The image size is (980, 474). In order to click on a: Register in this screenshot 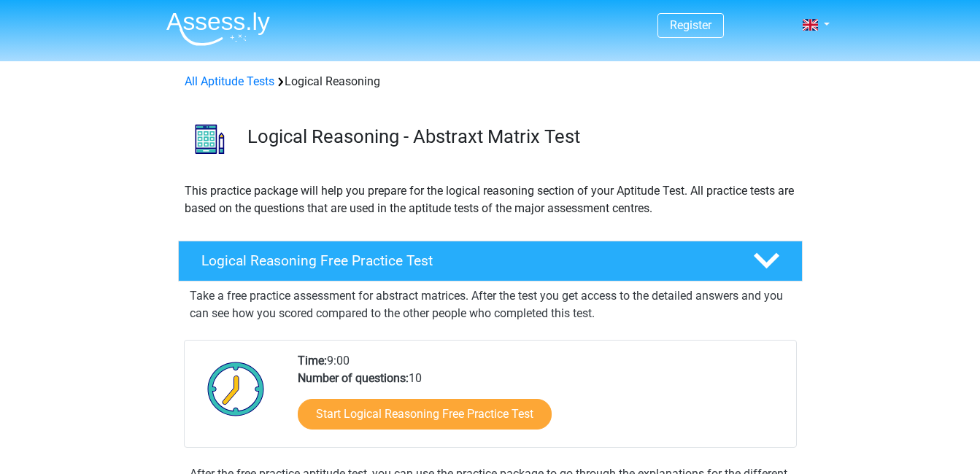, I will do `click(690, 24)`.